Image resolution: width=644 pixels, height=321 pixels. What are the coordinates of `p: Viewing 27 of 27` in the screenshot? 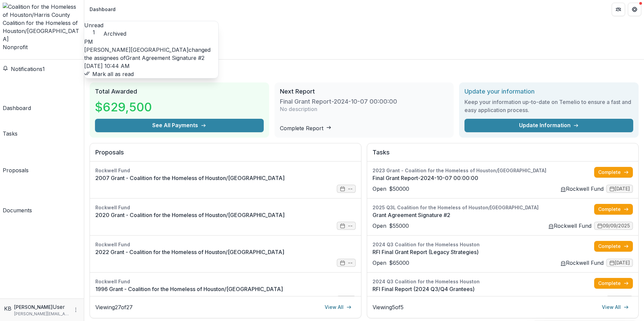 It's located at (114, 307).